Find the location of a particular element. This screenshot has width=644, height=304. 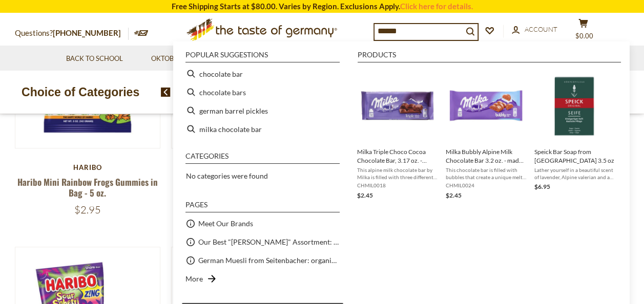

li: Pages is located at coordinates (262, 207).